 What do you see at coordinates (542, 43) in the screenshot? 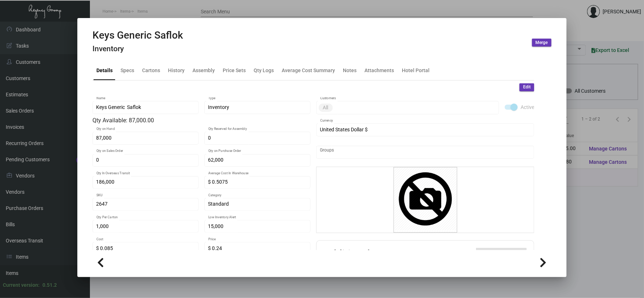
I see `button: Merge` at bounding box center [542, 43].